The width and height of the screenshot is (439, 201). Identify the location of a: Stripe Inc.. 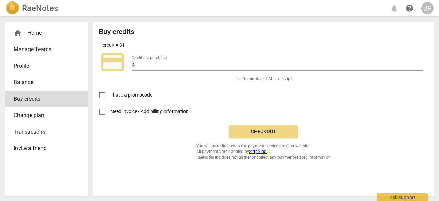
(258, 151).